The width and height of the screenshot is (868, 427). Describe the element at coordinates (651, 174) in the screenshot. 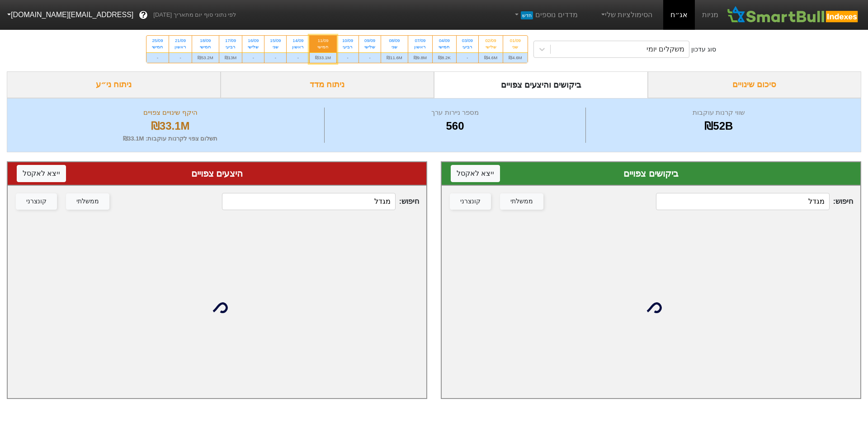

I see `div: ביקושים צפויים` at that location.